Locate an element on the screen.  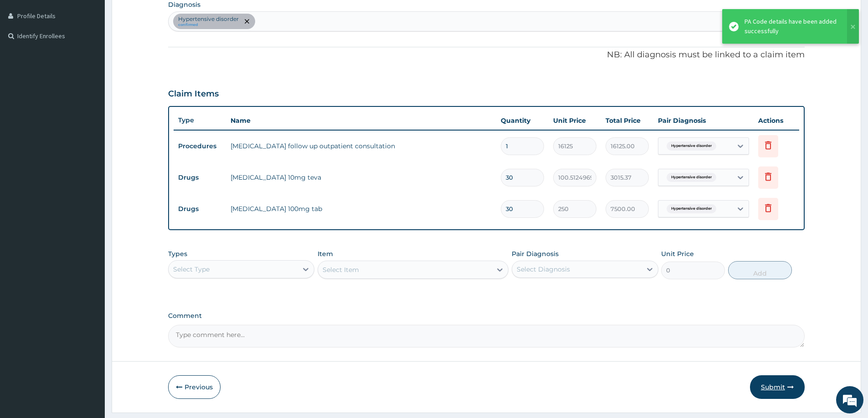
label: Types is located at coordinates (178, 254).